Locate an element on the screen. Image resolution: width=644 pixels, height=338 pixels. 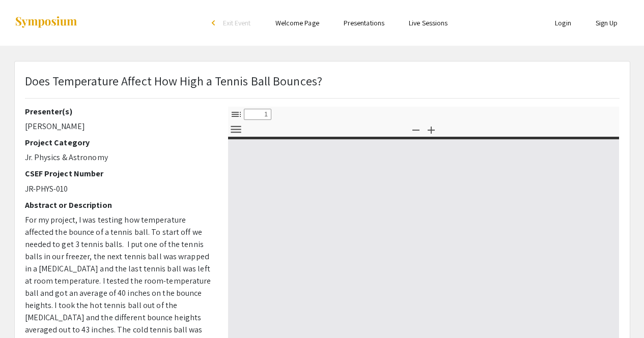
input: Page is located at coordinates (257, 114).